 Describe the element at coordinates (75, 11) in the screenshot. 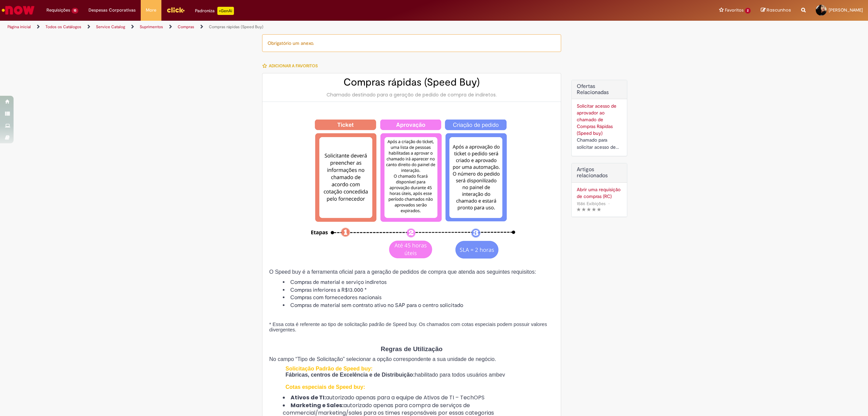

I see `span: 15` at that location.